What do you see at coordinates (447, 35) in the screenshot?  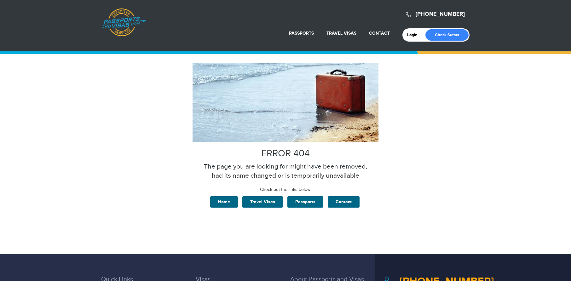 I see `a: Check Status` at bounding box center [447, 35].